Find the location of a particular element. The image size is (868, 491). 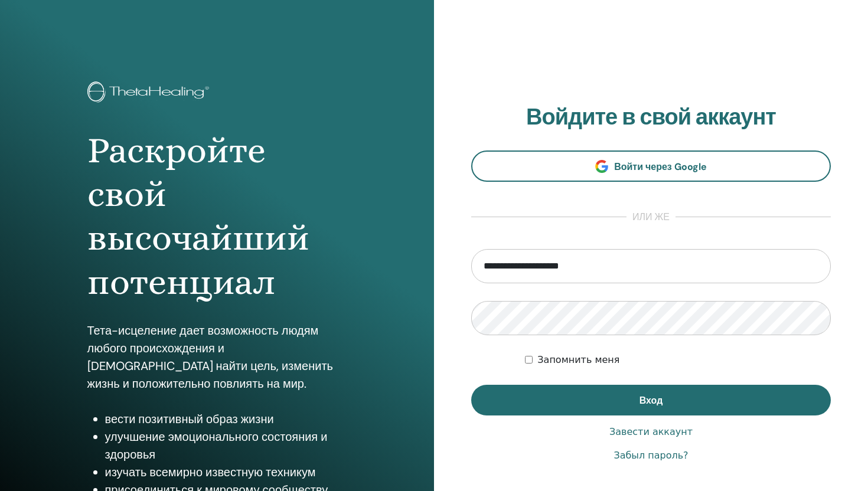

font: изучать всемирно известную техникум is located at coordinates (210, 472).